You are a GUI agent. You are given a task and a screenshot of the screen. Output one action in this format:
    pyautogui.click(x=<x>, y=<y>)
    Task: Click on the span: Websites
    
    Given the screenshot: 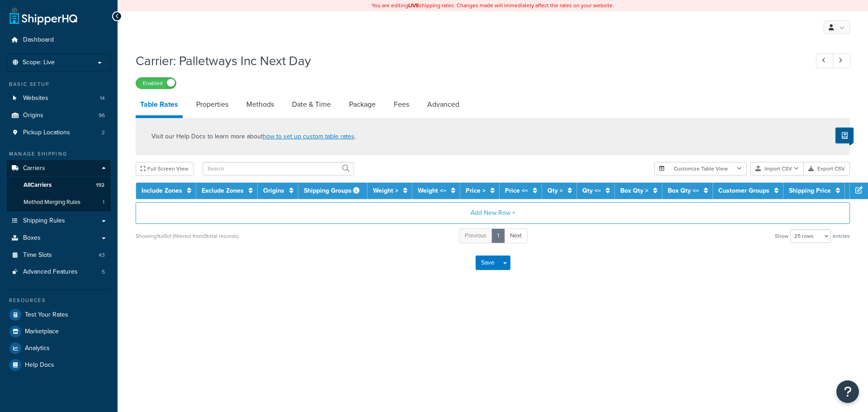 What is the action you would take?
    pyautogui.click(x=36, y=98)
    